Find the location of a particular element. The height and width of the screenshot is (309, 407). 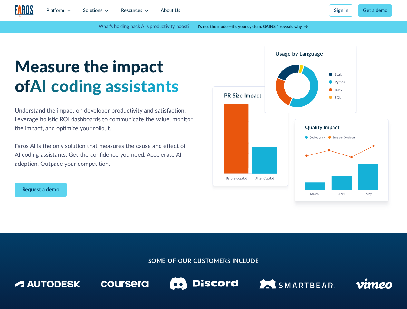

span: AI coding assistants is located at coordinates (104, 87).